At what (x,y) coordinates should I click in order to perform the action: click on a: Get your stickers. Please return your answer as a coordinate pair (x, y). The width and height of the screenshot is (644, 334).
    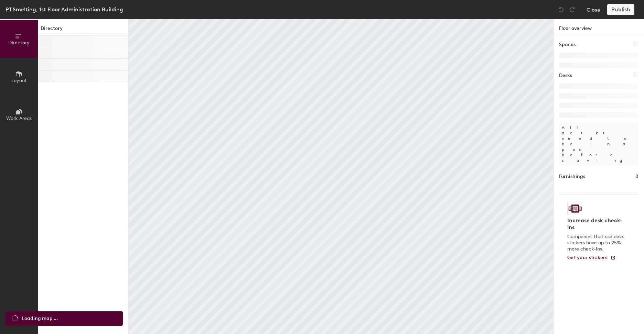
    Looking at the image, I should click on (591, 257).